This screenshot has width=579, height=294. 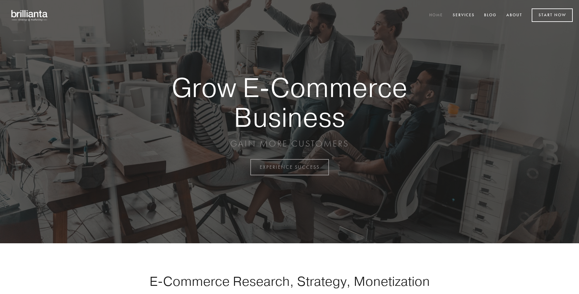 I want to click on a: EXPERIENCE SUCCESS, so click(x=289, y=167).